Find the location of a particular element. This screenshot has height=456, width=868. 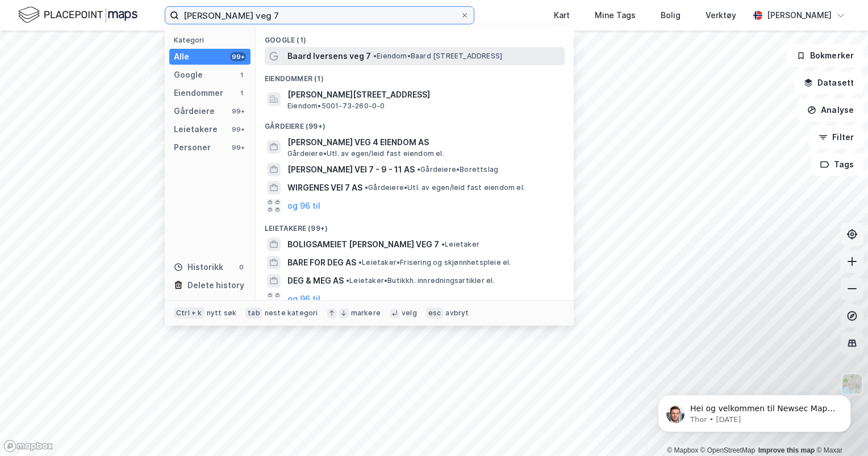

span: Baard Iversens veg 7 is located at coordinates (329, 56).